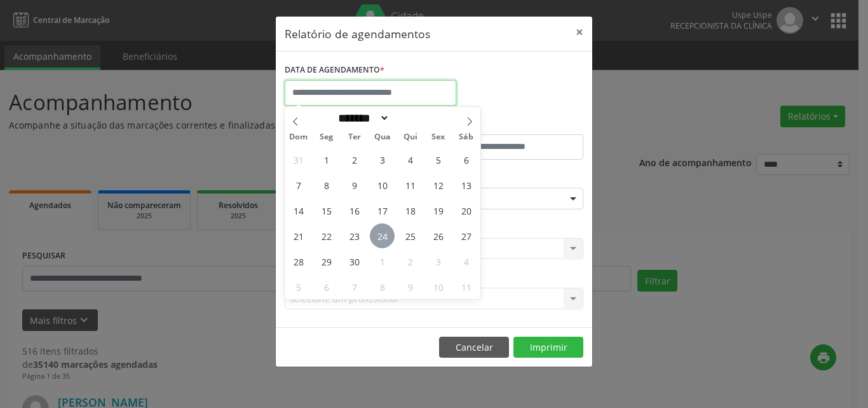  Describe the element at coordinates (438, 210) in the screenshot. I see `span: Setembro 19, 2025` at that location.